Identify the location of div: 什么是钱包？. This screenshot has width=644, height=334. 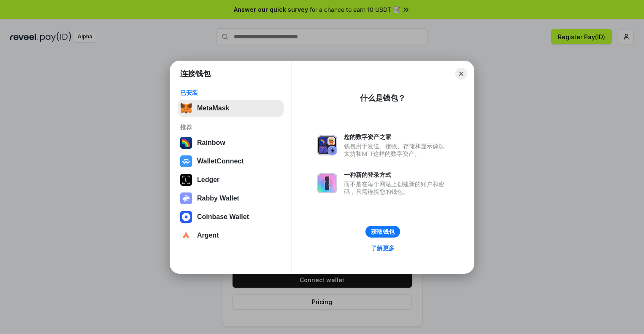
(383, 98).